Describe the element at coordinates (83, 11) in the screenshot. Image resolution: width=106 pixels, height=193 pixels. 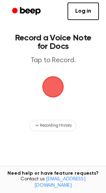
I see `a: Log in` at that location.